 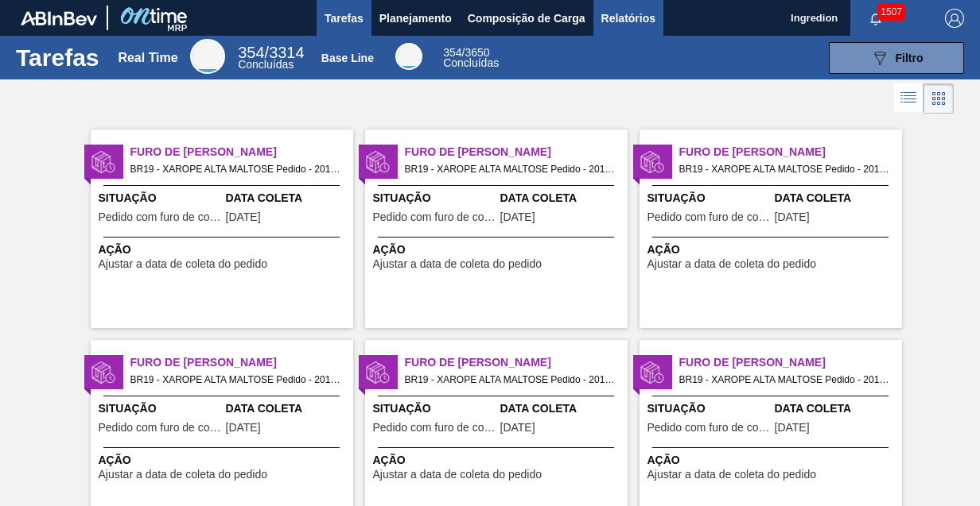 What do you see at coordinates (628, 19) in the screenshot?
I see `span: Relatórios` at bounding box center [628, 19].